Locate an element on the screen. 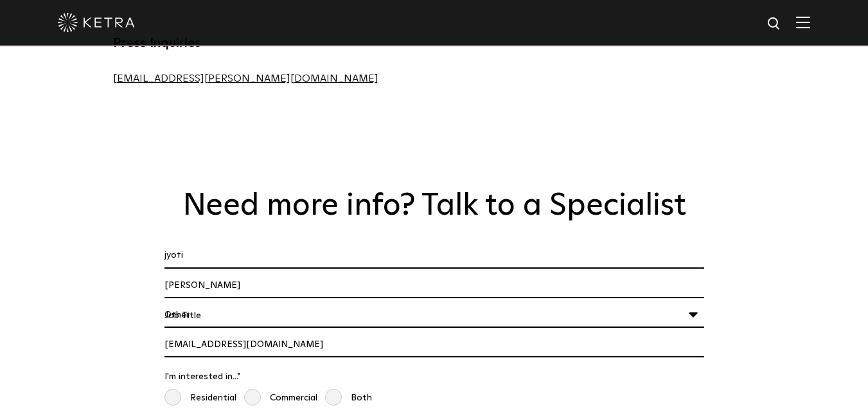 This screenshot has height=412, width=868. h2: Need more info? Talk to a Specialist is located at coordinates (434, 206).